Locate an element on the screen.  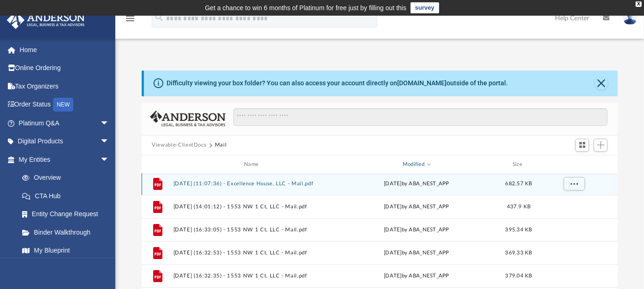
a: Binder Walkthrough is located at coordinates (68, 232).